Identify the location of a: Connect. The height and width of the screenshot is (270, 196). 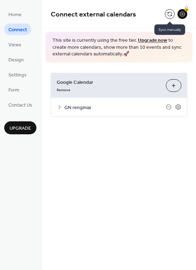
(18, 29).